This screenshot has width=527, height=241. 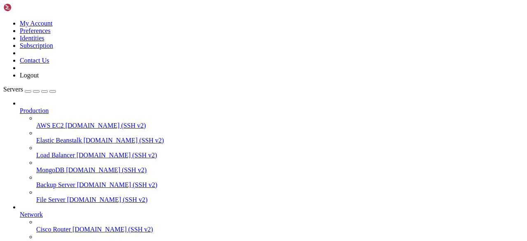 I want to click on a: Contact Us, so click(x=35, y=60).